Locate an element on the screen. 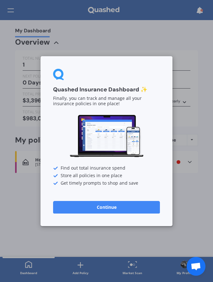  div: Store all policies in one place is located at coordinates (107, 176).